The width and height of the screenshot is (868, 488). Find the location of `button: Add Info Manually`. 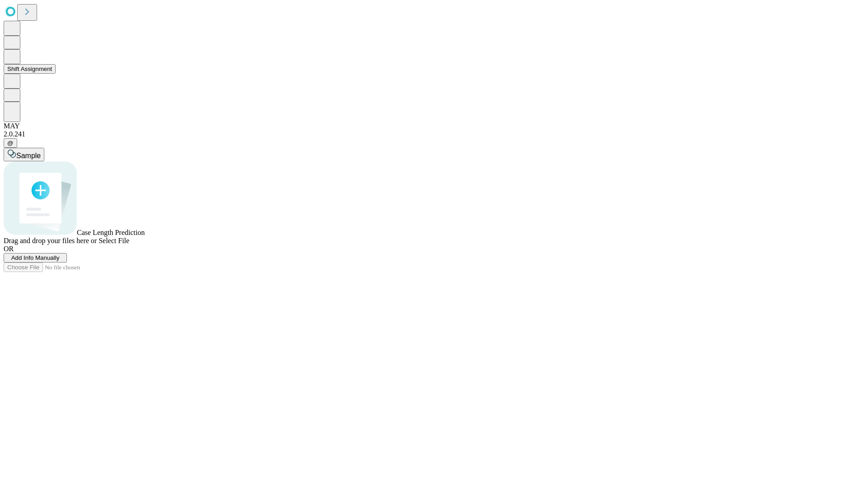

button: Add Info Manually is located at coordinates (35, 258).